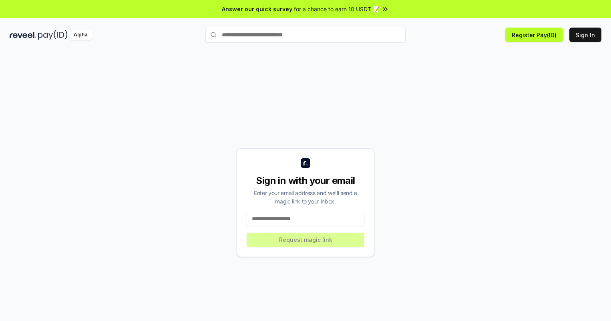 This screenshot has height=321, width=611. Describe the element at coordinates (305, 197) in the screenshot. I see `div: Enter your email address and we’ll send a magic link to your inbox.` at that location.